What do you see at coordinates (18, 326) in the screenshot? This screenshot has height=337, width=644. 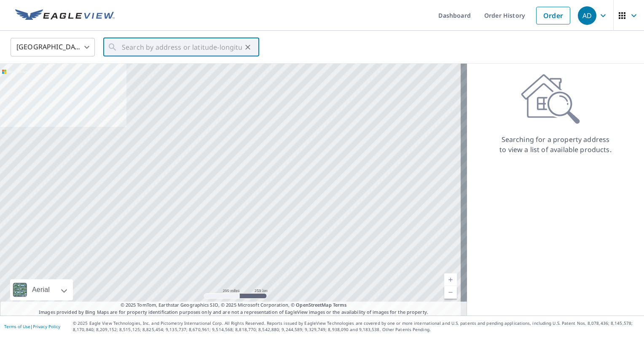 I see `a: Terms of Use` at bounding box center [18, 326].